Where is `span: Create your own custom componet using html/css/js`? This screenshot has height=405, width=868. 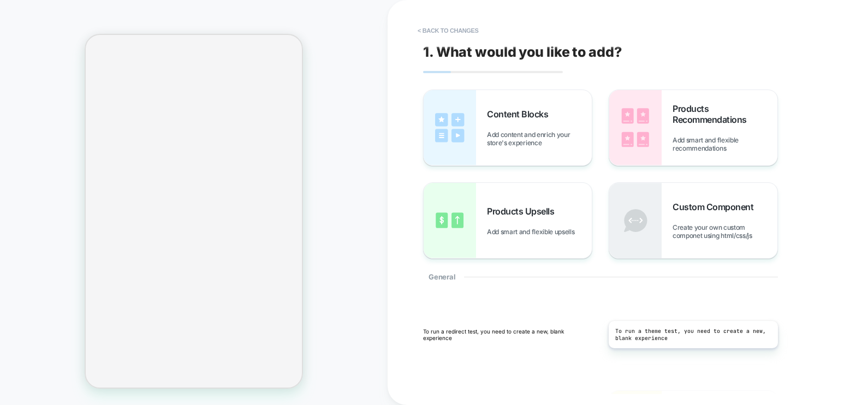
span: Create your own custom componet using html/css/js is located at coordinates (725, 232).